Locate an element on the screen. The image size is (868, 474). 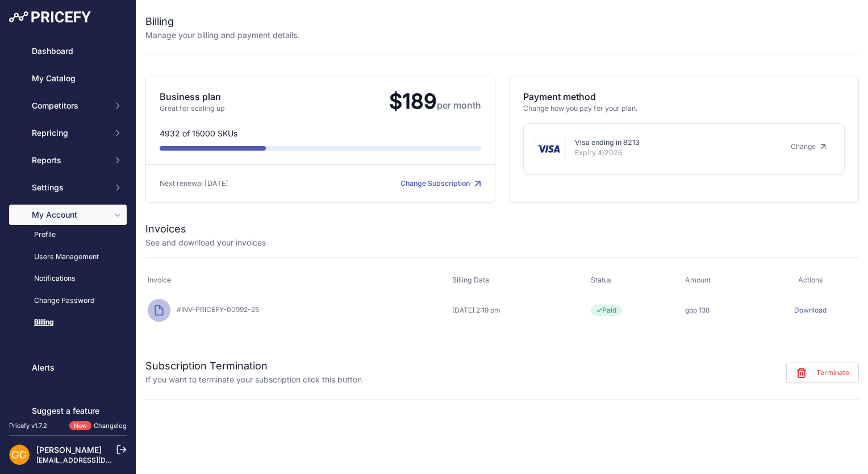
img: Pricefy Logo is located at coordinates (50, 17).